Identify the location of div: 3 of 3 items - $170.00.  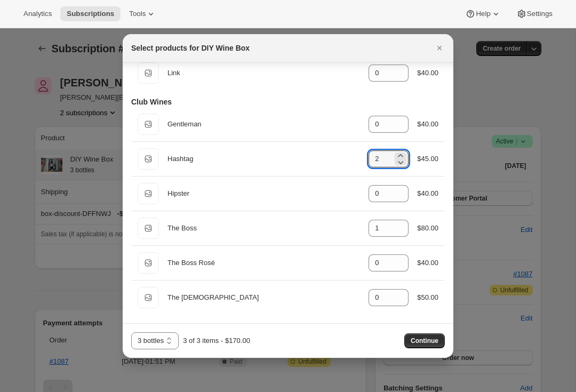
(217, 341).